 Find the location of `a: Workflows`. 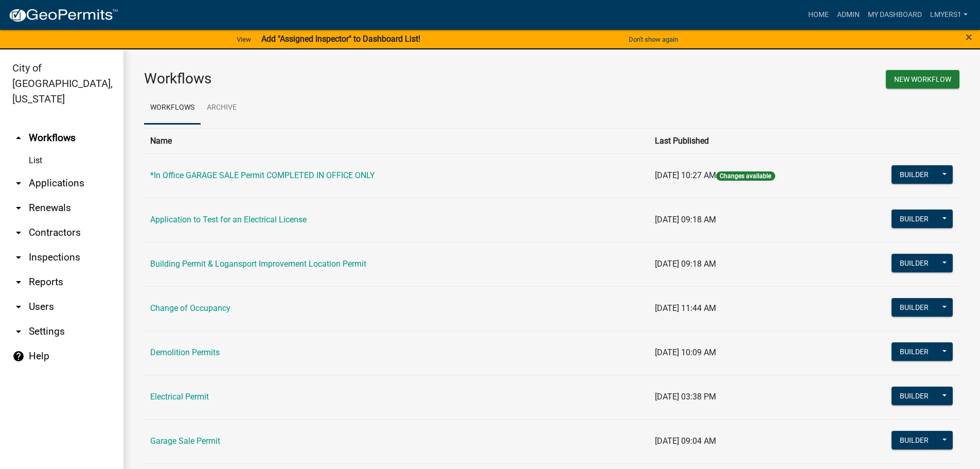

a: Workflows is located at coordinates (172, 108).